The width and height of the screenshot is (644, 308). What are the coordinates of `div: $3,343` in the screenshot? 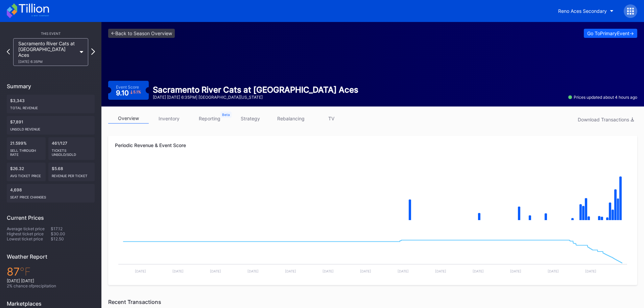 It's located at (51, 104).